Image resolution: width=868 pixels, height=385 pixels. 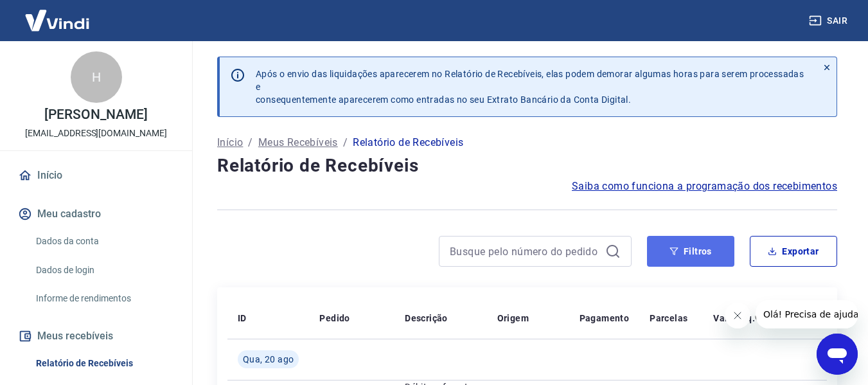 I want to click on p: Início, so click(x=230, y=143).